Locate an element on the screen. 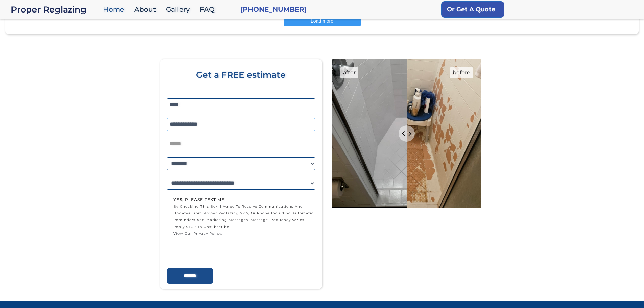 Image resolution: width=644 pixels, height=308 pixels. a: Or Get A Quote is located at coordinates (472, 10).